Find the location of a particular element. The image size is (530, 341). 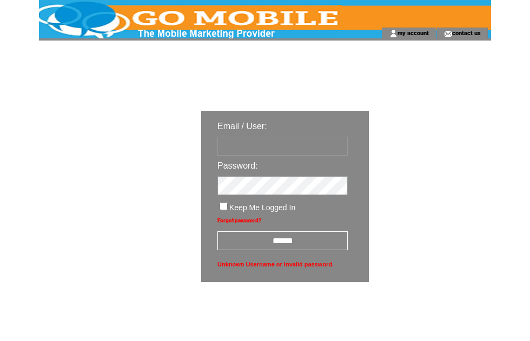

img: account_icon.gif is located at coordinates (393, 34).